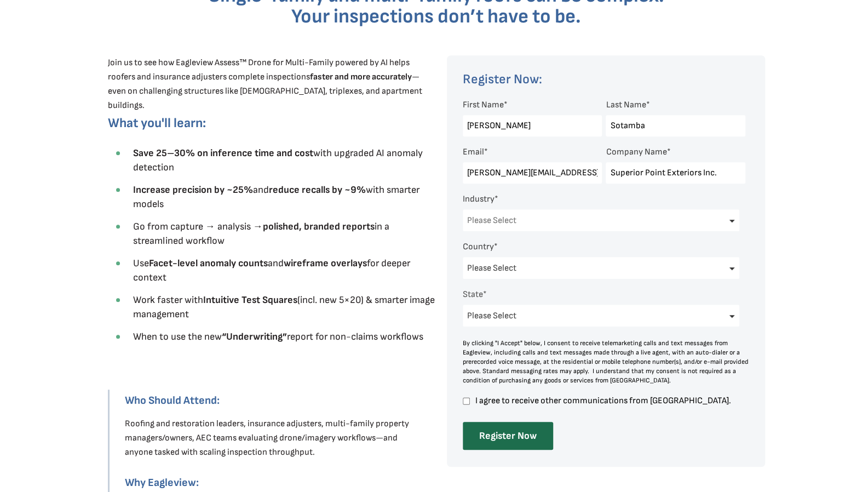  What do you see at coordinates (636, 152) in the screenshot?
I see `span: Company Name` at bounding box center [636, 152].